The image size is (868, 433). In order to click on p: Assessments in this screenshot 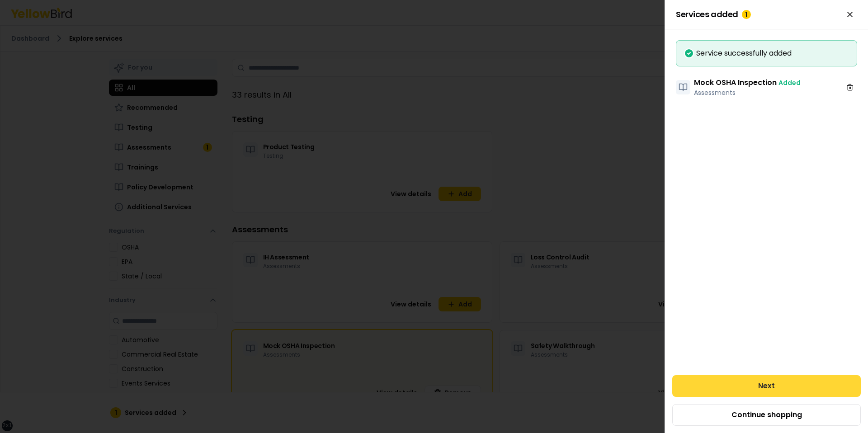, I will do `click(747, 93)`.